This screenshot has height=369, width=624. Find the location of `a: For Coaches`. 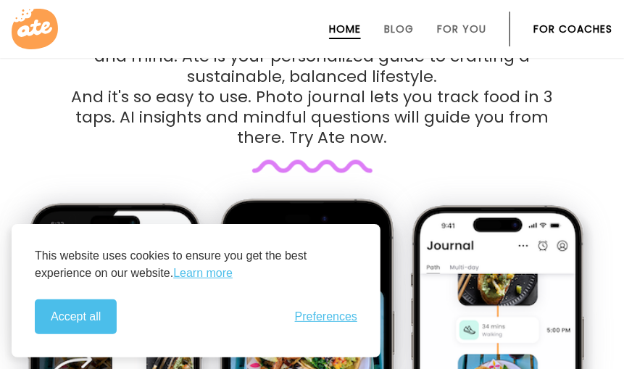

a: For Coaches is located at coordinates (573, 29).